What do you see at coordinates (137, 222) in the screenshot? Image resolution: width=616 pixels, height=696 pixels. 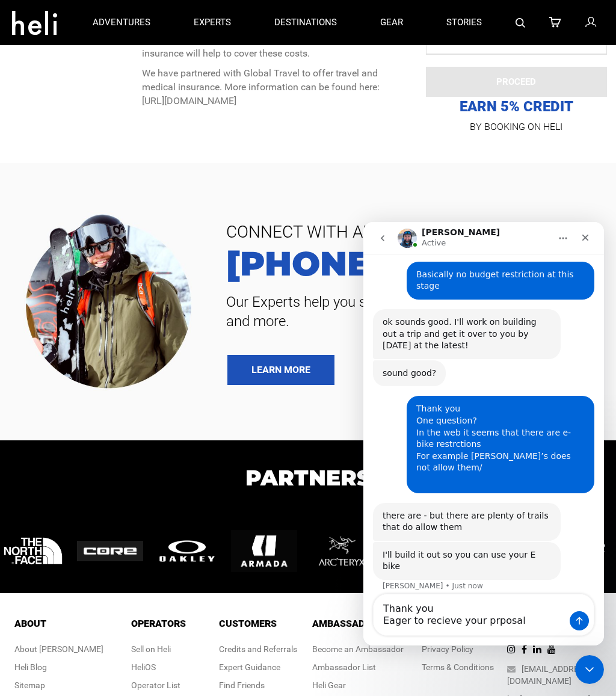 I see `div: Thank youOne question?In the web it seems that there are e-bike restrctionsFor example [PERSON_NA...` at bounding box center [137, 222].